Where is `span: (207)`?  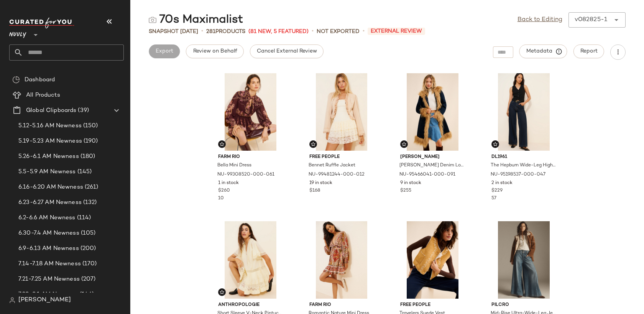 span: (207) is located at coordinates (88, 279).